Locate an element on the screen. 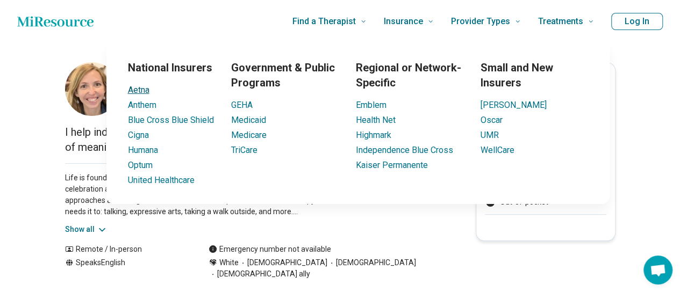 This screenshot has width=680, height=292. h3: Small and New Insurers is located at coordinates (534, 75).